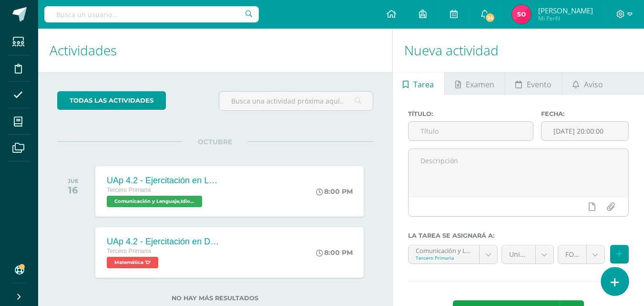 This screenshot has height=306, width=644. What do you see at coordinates (585, 131) in the screenshot?
I see `input: Fecha de entrega` at bounding box center [585, 131].